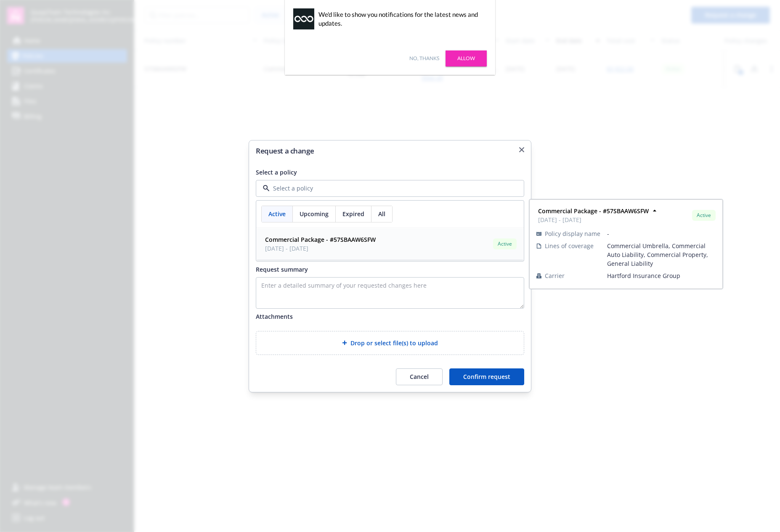  I want to click on span: All, so click(382, 214).